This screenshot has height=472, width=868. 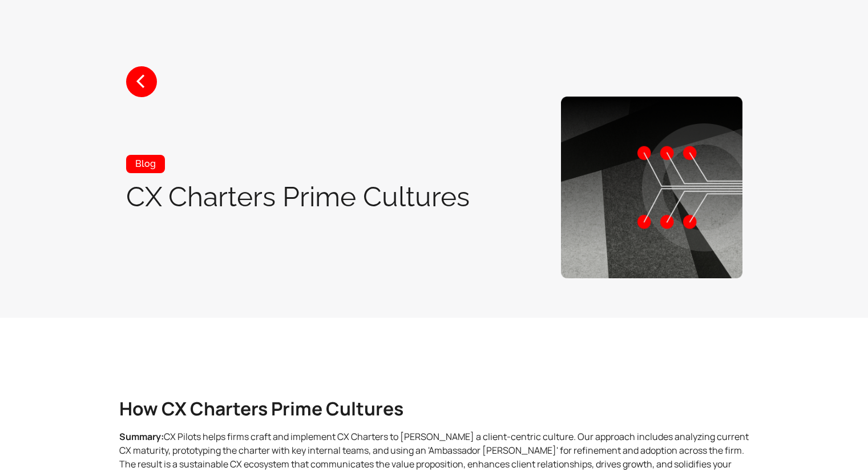 I want to click on strong: Summary:, so click(x=141, y=436).